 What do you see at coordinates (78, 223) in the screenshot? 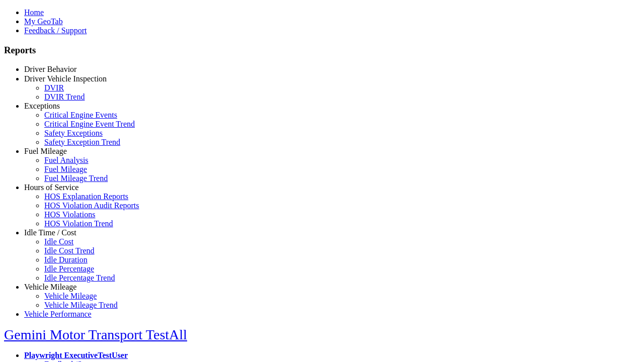
I see `a: HOS Violation Trend` at bounding box center [78, 223].